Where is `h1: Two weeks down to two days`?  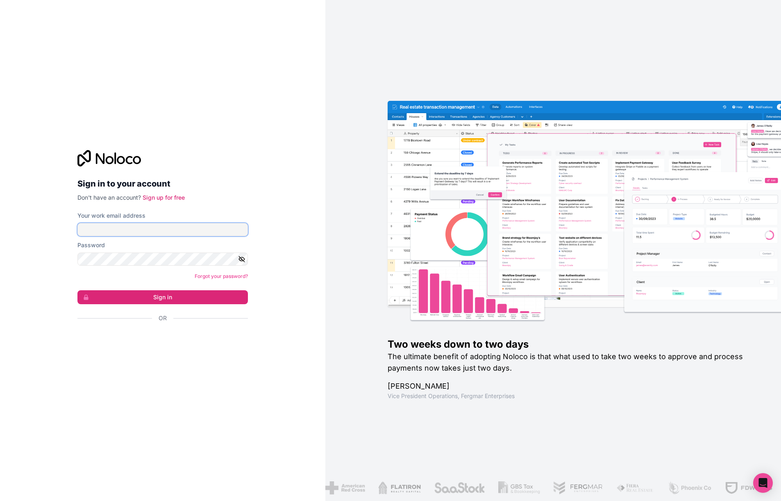
h1: Two weeks down to two days is located at coordinates (571, 344).